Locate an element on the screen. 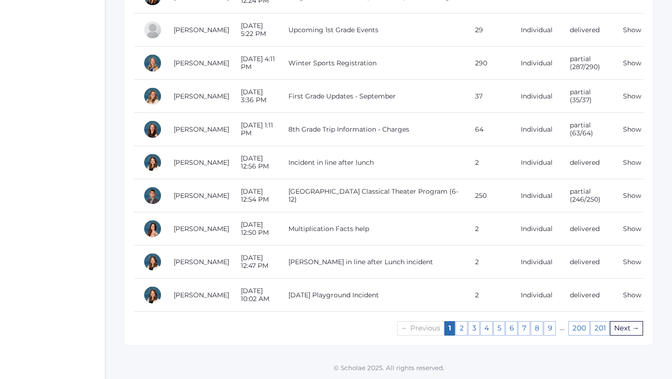 This screenshot has width=672, height=379. a: Page 6 is located at coordinates (511, 328).